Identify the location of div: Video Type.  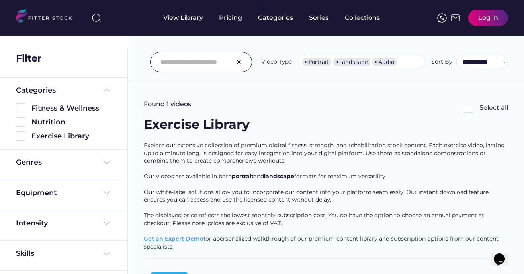
(276, 62).